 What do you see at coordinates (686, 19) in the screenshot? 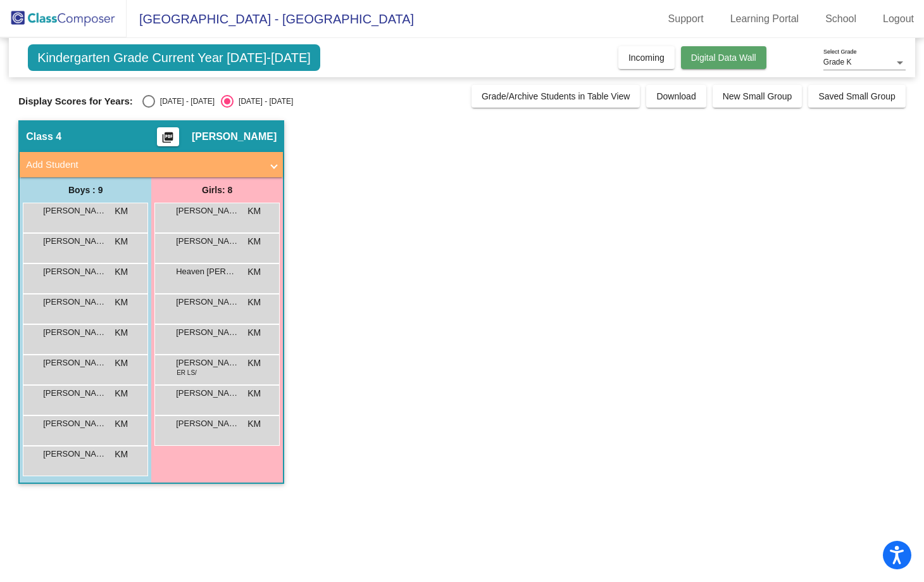
I see `a: Support` at bounding box center [686, 19].